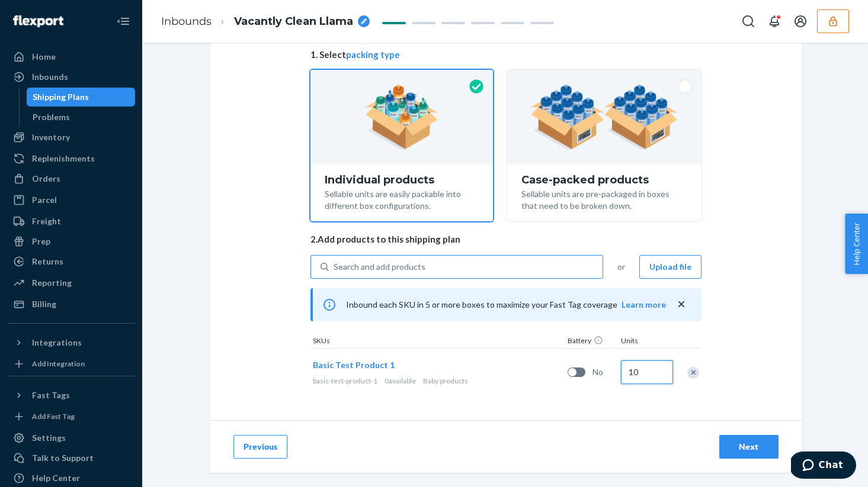  Describe the element at coordinates (800, 22) in the screenshot. I see `button: Open account menu` at that location.